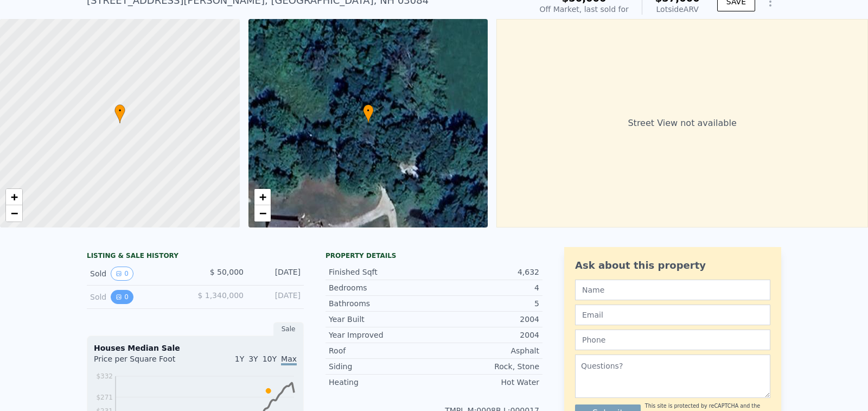 Image resolution: width=868 pixels, height=411 pixels. Describe the element at coordinates (104, 376) in the screenshot. I see `tspan: $332` at that location.